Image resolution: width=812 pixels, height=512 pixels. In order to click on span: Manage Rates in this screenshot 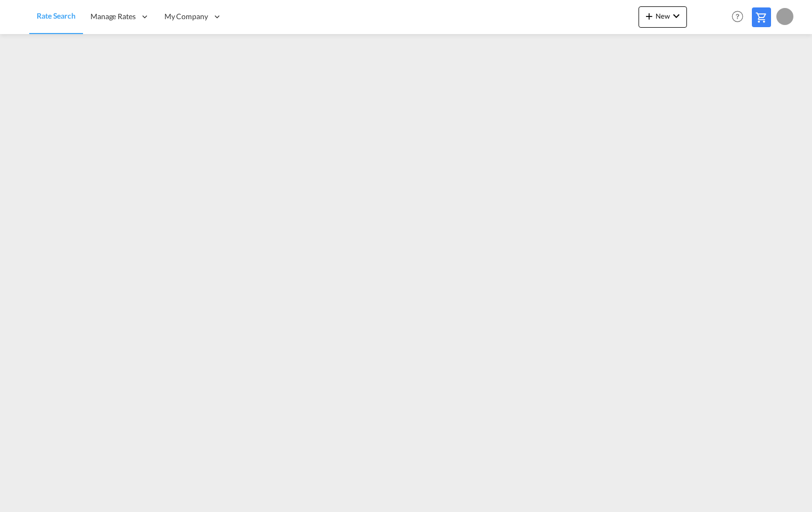, I will do `click(113, 16)`.